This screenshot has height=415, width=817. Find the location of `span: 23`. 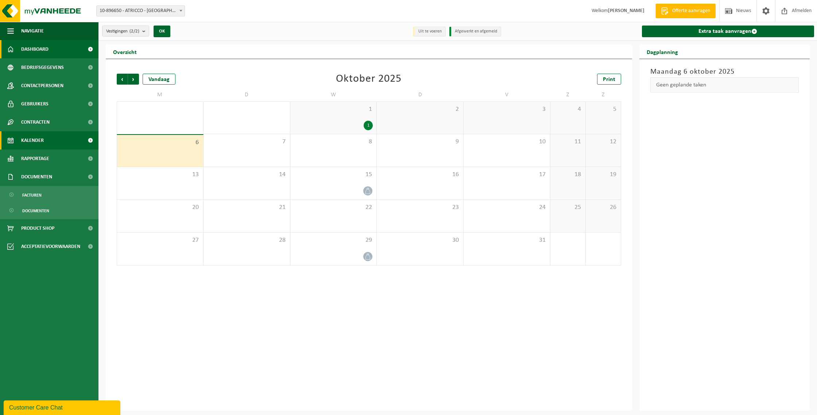

span: 23 is located at coordinates (420, 208).